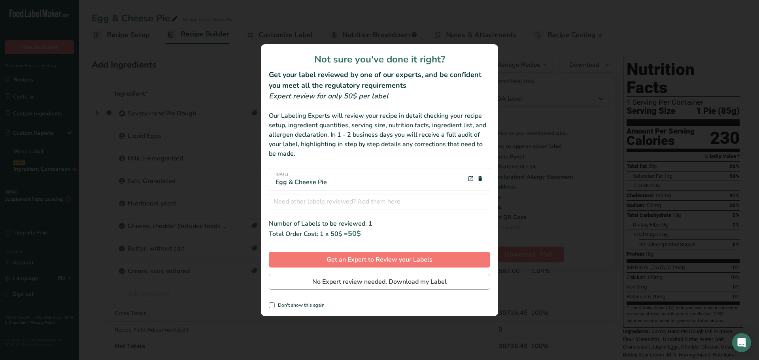  Describe the element at coordinates (380, 234) in the screenshot. I see `div: Total Order Cost: 1 x 50$ =` at that location.